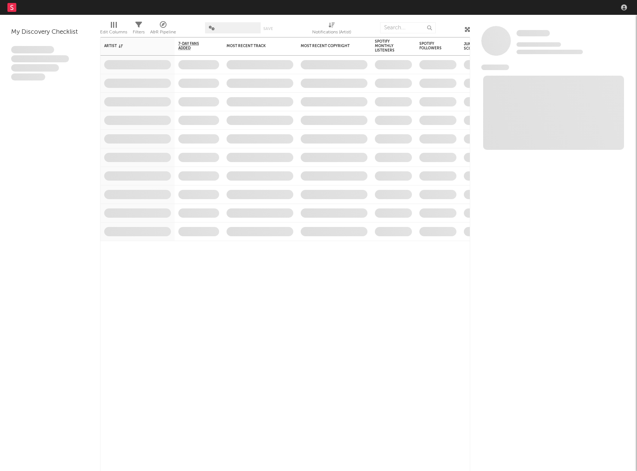 The image size is (637, 471). I want to click on span: Aliquam viverra, so click(28, 77).